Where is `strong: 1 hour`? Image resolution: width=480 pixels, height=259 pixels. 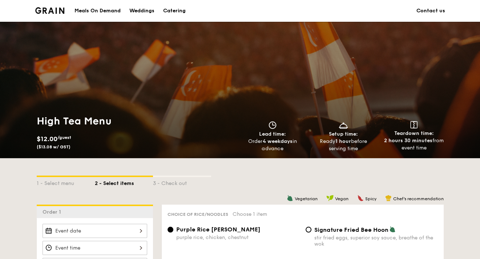
strong: 1 hour is located at coordinates (343, 141).